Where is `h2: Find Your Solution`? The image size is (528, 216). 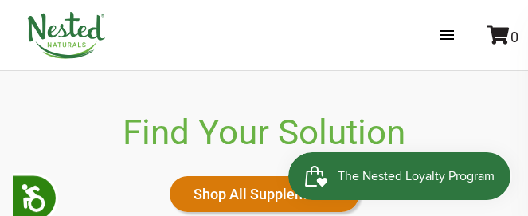
h2: Find Your Solution is located at coordinates (264, 132).